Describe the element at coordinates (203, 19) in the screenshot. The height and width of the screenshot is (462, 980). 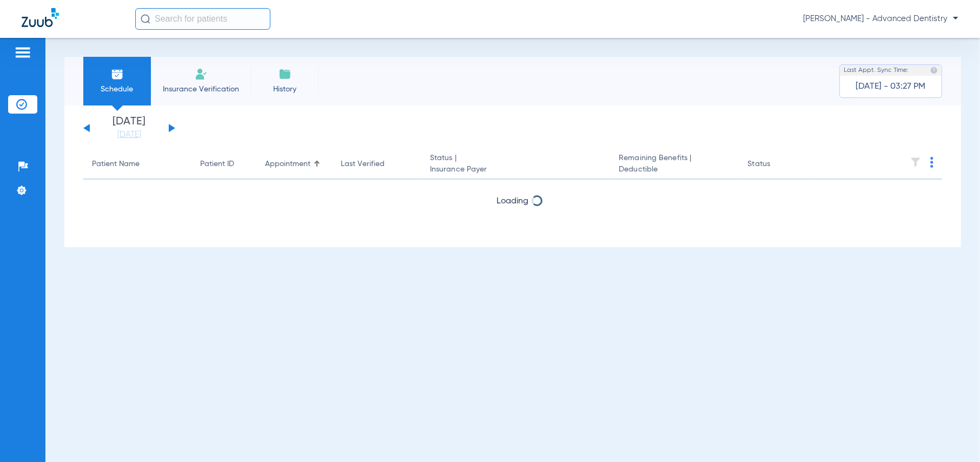
I see `input: Search for patients` at that location.